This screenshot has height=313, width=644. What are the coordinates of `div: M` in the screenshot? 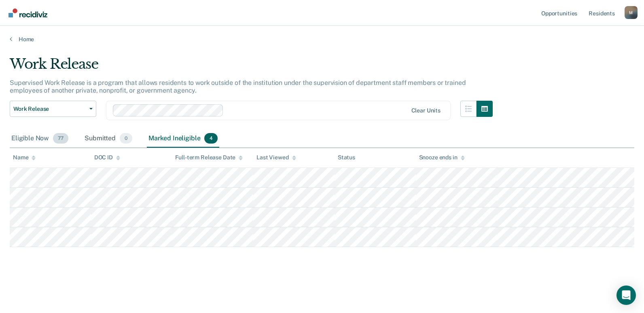 It's located at (631, 13).